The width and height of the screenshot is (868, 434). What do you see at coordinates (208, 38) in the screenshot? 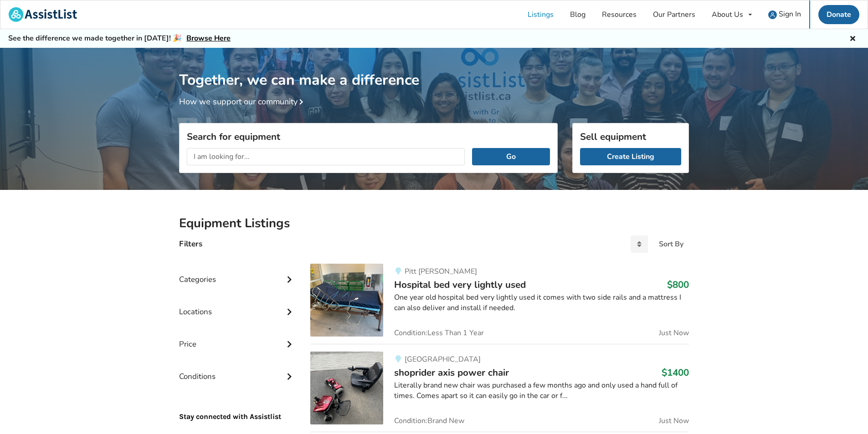
I see `a: Browse Here` at bounding box center [208, 38].